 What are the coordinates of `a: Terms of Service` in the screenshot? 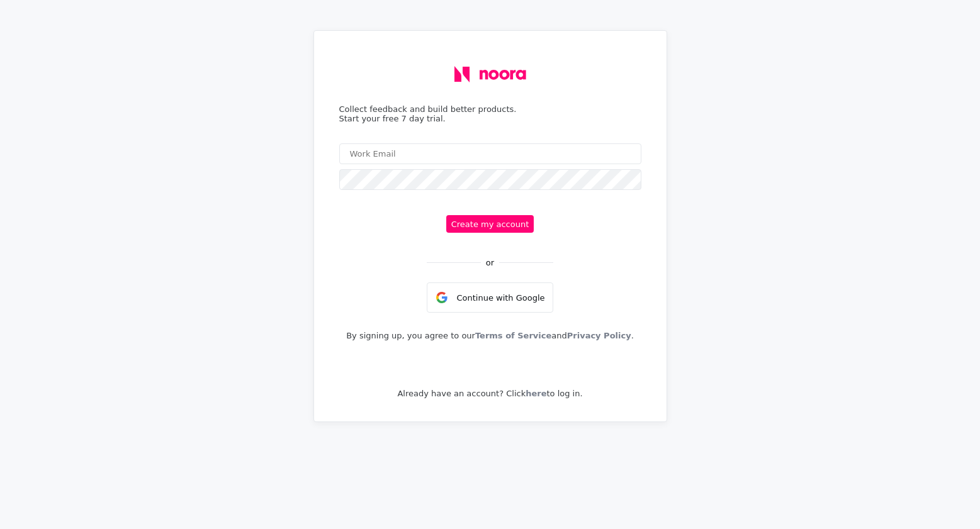 It's located at (513, 335).